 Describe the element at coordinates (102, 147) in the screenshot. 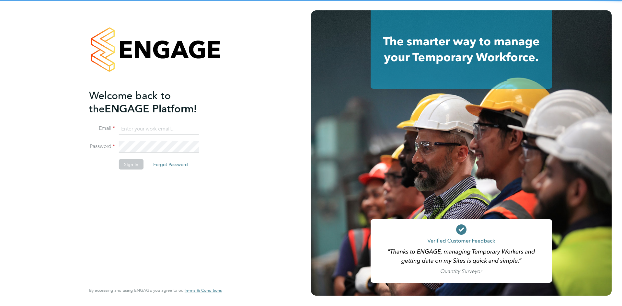

I see `label: Password` at that location.